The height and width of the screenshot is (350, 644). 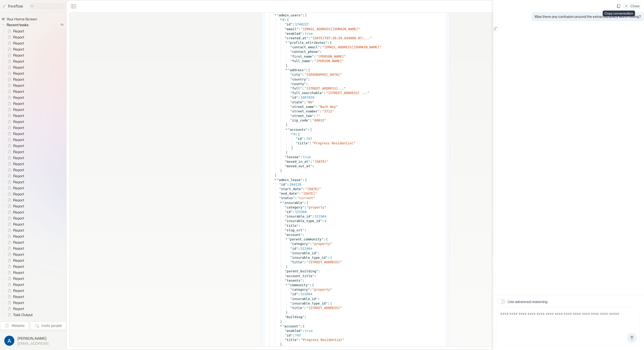 I want to click on span: true, so click(x=307, y=157).